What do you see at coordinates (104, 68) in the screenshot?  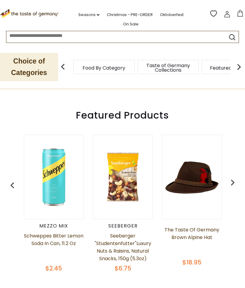 I see `span: Food By Category` at bounding box center [104, 68].